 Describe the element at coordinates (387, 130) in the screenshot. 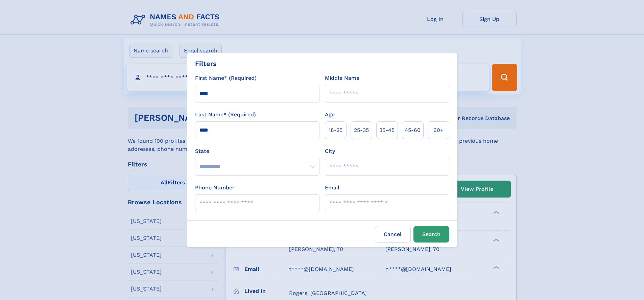

I see `span: 35‑45` at that location.